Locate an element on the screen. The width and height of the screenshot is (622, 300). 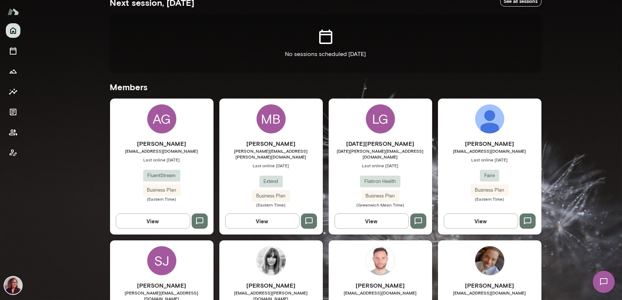
span: FluentStream is located at coordinates (162, 176).